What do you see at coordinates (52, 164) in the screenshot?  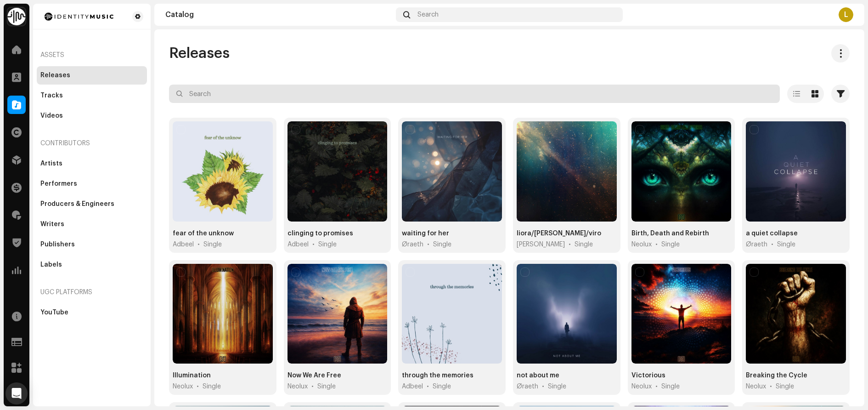 I see `div: Artists` at bounding box center [52, 164].